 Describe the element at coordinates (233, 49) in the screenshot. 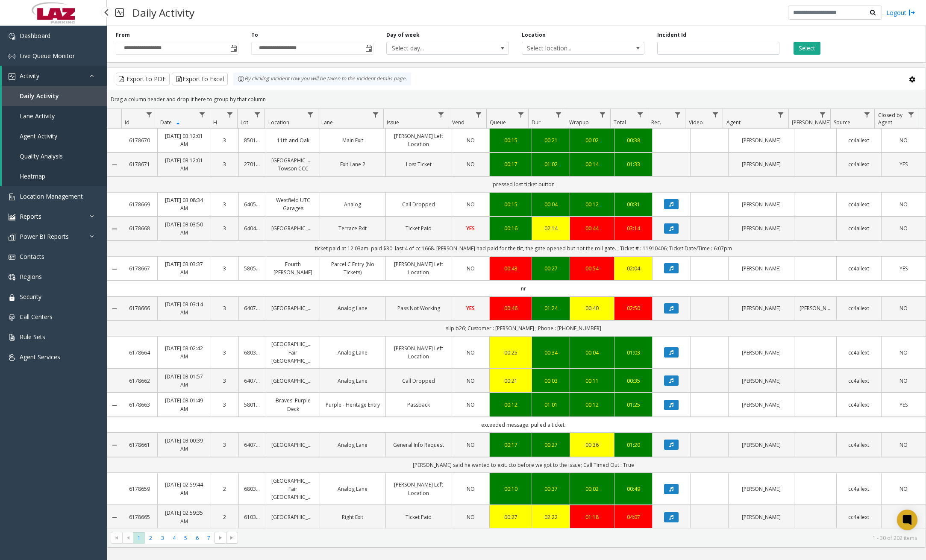

I see `span: Toggle popup` at that location.